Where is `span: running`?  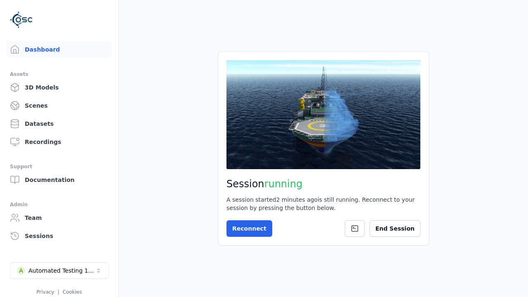 span: running is located at coordinates (284, 184).